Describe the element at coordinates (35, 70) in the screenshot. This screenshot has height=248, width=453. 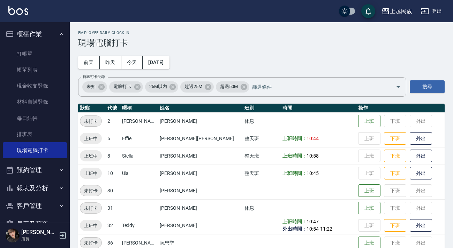
I see `a: 帳單列表` at that location.